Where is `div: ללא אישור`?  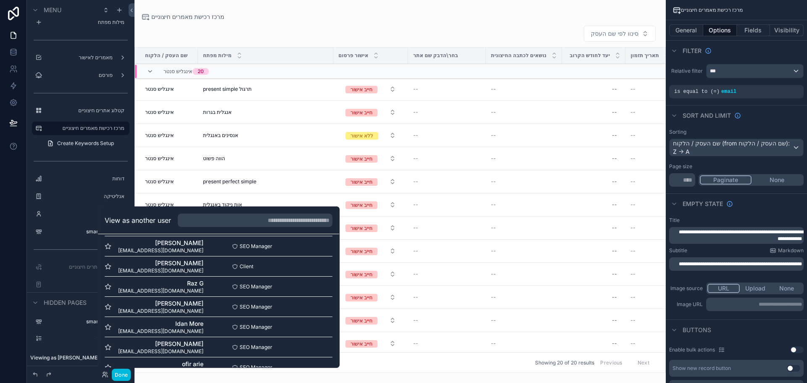 div: ללא אישור is located at coordinates (362, 136).